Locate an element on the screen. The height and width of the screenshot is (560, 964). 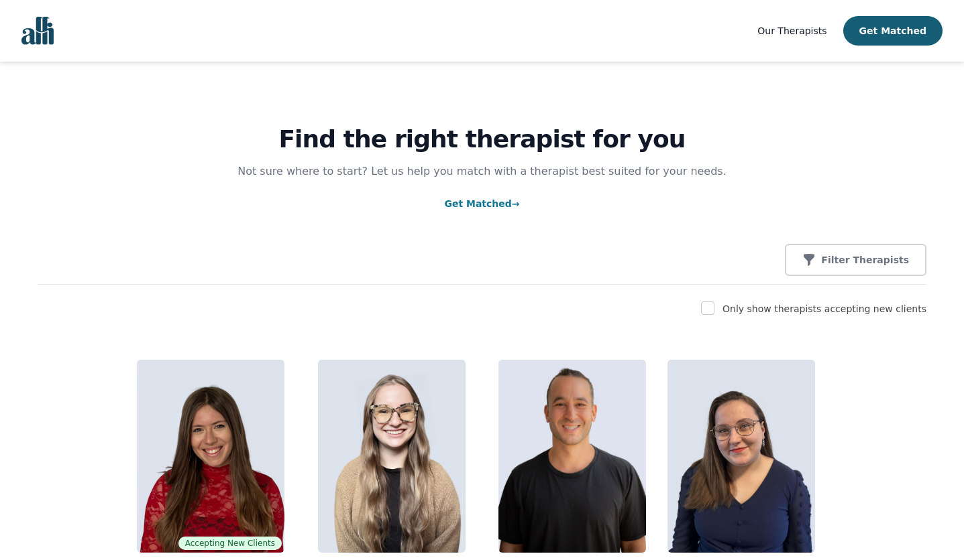
img: Alisha_Levine is located at coordinates (211, 456).